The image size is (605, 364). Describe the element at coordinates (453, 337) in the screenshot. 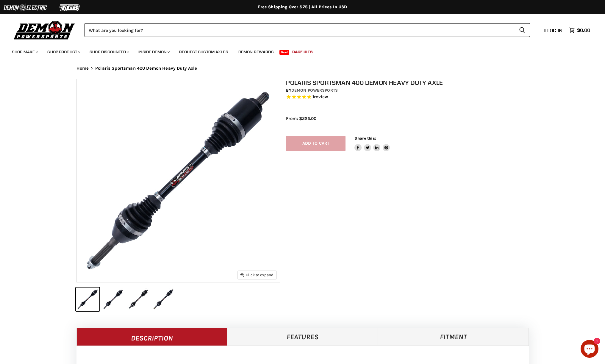

I see `a: Fitment` at that location.